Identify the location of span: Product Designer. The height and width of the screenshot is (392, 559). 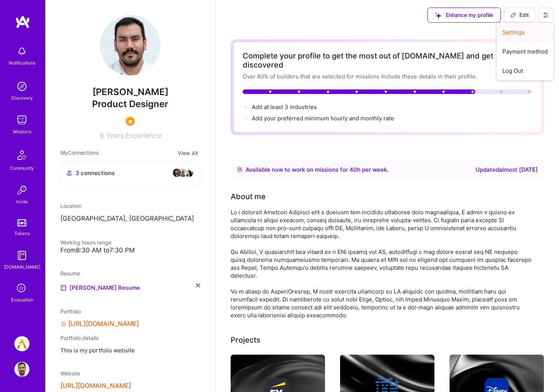
(130, 104).